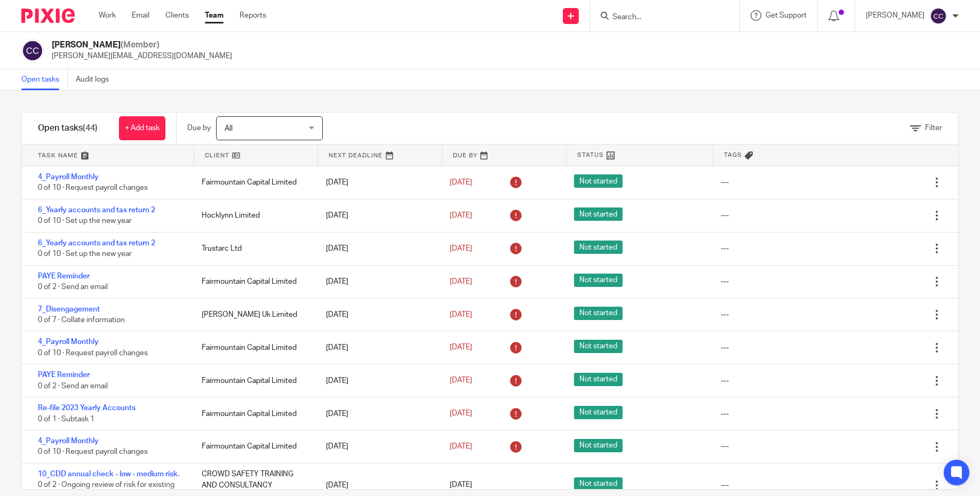  What do you see at coordinates (252, 249) in the screenshot?
I see `div: Trustarc Ltd` at bounding box center [252, 249].